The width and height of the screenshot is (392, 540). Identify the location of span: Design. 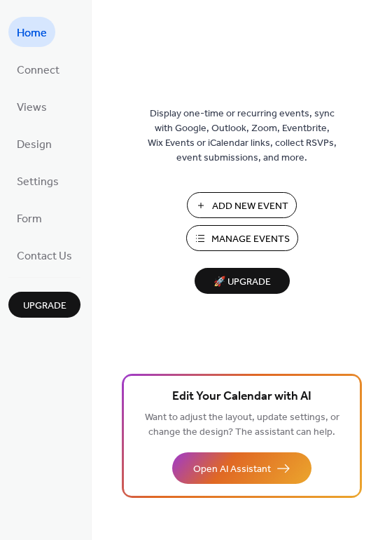
(34, 144).